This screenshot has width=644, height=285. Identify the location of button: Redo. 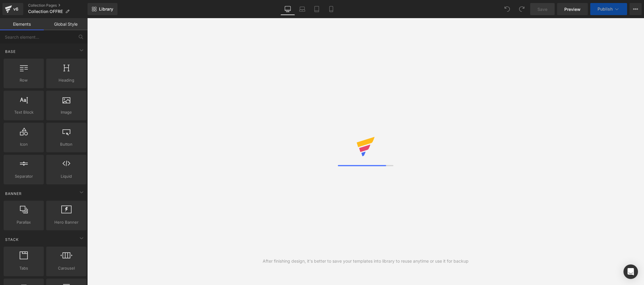
(521, 9).